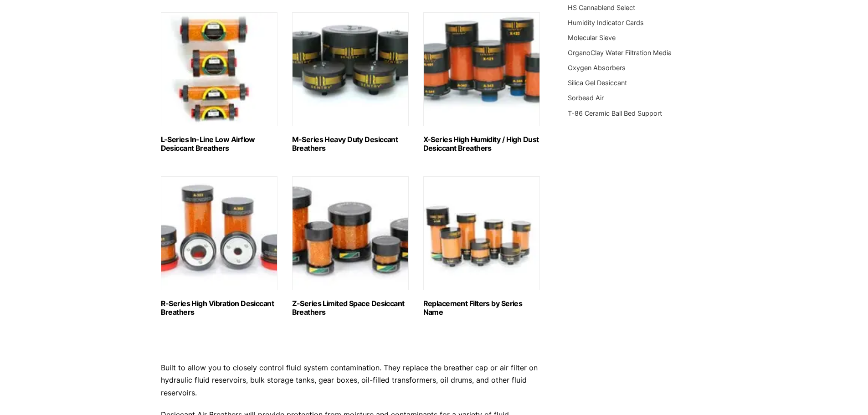 Image resolution: width=868 pixels, height=415 pixels. Describe the element at coordinates (482, 69) in the screenshot. I see `img: X-Series High Humidity / High Dust Desiccant Breathers` at that location.